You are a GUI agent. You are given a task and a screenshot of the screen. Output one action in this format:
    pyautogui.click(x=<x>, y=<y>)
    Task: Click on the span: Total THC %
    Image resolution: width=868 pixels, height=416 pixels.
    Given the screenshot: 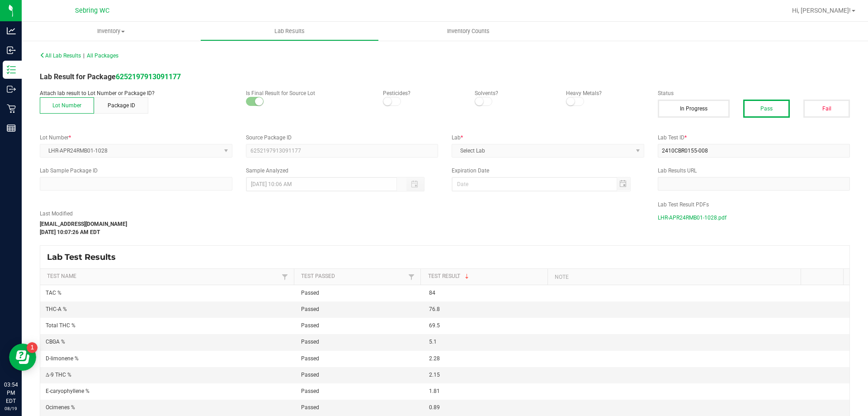 What is the action you would take?
    pyautogui.click(x=60, y=325)
    